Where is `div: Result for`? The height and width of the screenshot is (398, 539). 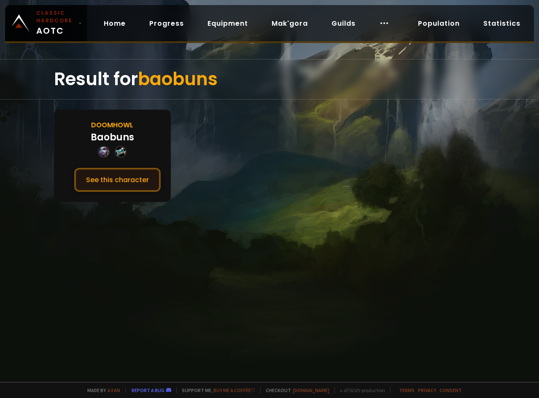
div: Result for is located at coordinates (270, 79).